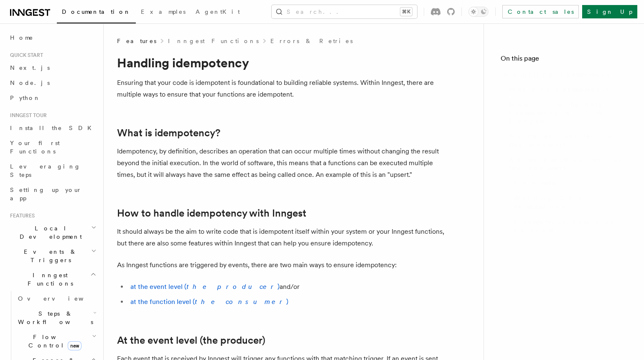 This screenshot has width=644, height=360. I want to click on span: Handling idempotency, so click(557, 75).